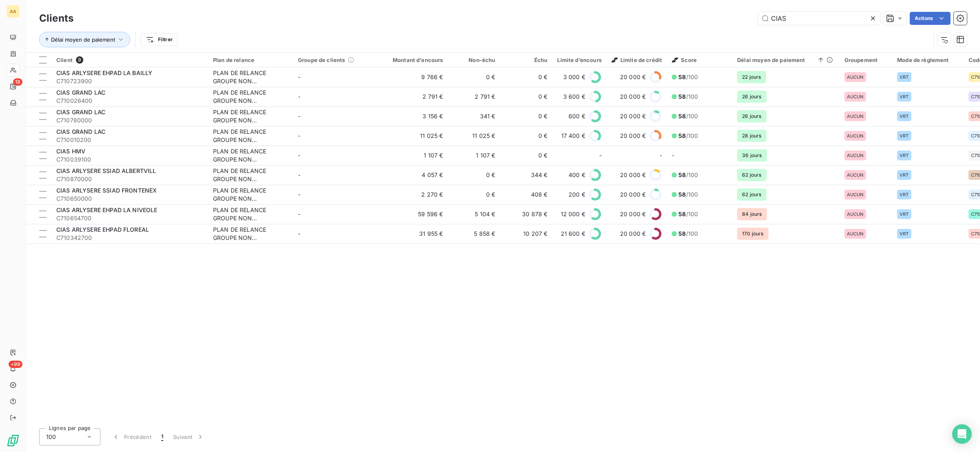 The width and height of the screenshot is (980, 452). I want to click on span: 3 000 €, so click(574, 77).